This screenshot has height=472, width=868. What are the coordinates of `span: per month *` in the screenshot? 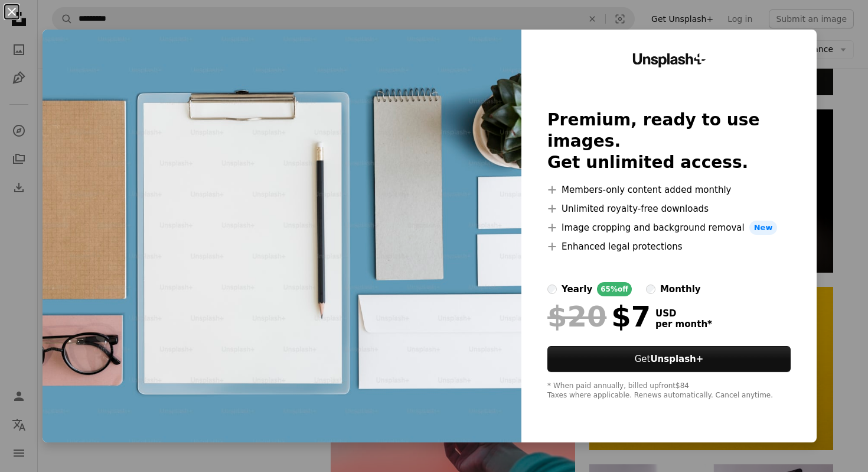 It's located at (684, 324).